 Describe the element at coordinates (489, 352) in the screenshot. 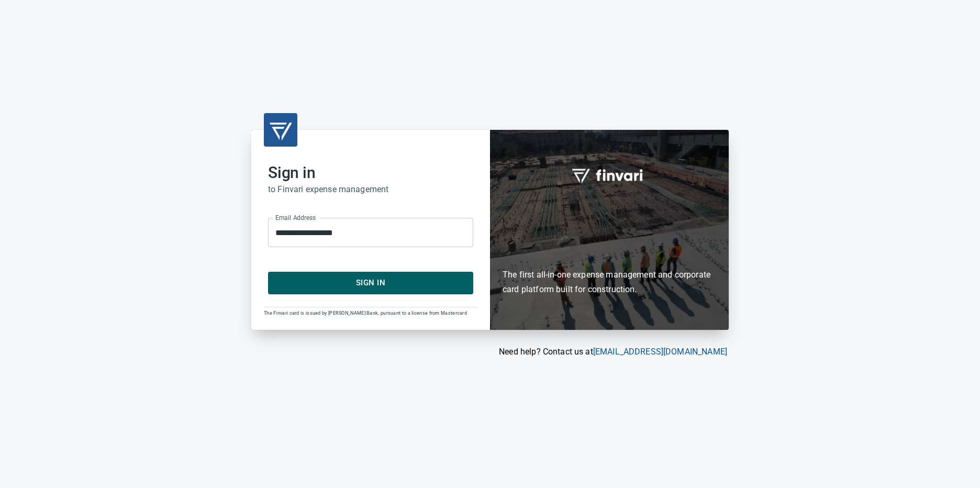

I see `p: Need help? Contact us at` at that location.